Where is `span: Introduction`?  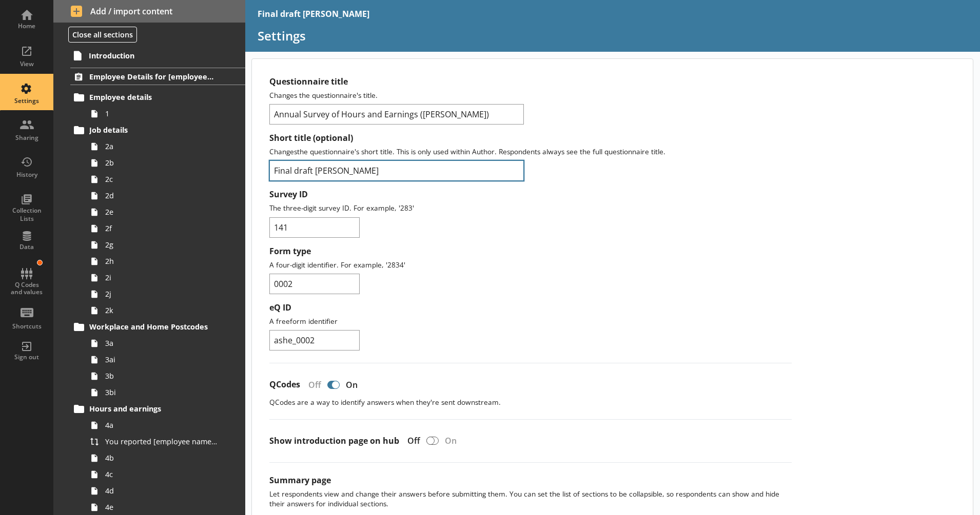
span: Introduction is located at coordinates (151, 55).